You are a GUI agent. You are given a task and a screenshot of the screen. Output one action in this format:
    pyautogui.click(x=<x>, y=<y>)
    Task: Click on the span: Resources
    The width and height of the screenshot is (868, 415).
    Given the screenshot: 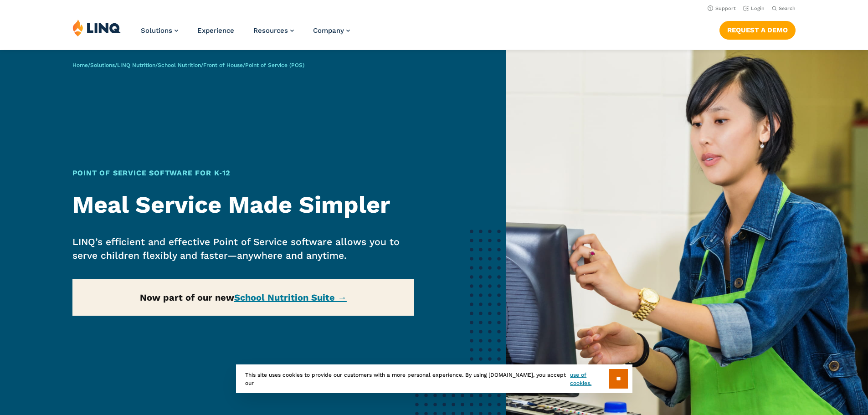 What is the action you would take?
    pyautogui.click(x=271, y=31)
    